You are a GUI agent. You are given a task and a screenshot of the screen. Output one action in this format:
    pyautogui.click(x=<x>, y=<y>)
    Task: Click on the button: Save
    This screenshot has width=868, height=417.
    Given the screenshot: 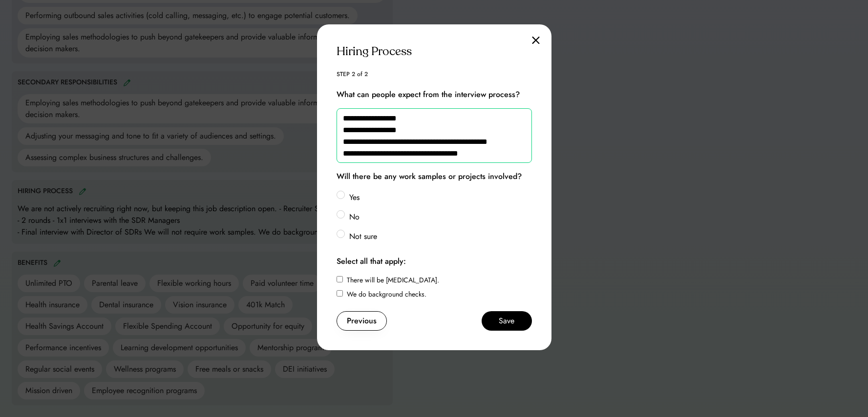 What is the action you would take?
    pyautogui.click(x=507, y=321)
    